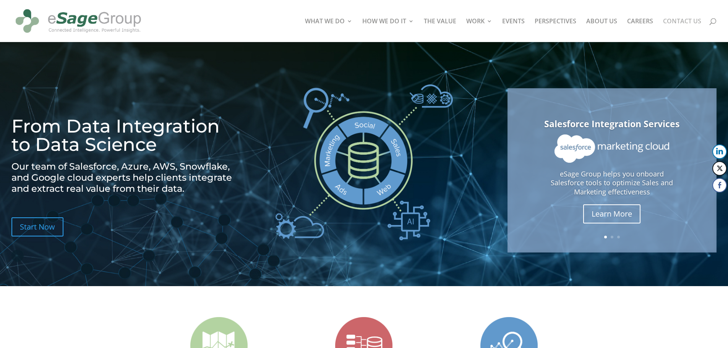 This screenshot has height=348, width=728. Describe the element at coordinates (479, 30) in the screenshot. I see `a: WORK` at that location.